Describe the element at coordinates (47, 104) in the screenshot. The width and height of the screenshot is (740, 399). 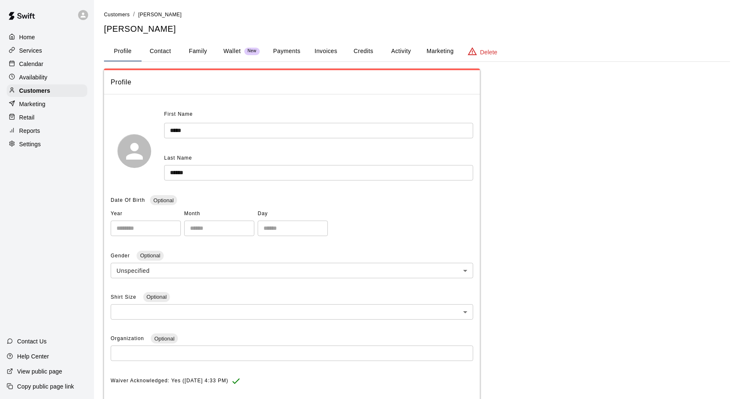
I see `div: Marketing` at that location.